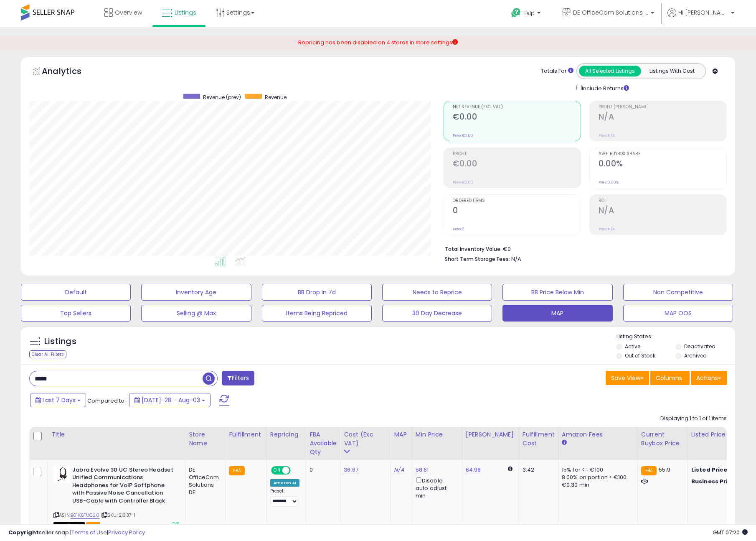 The image size is (756, 541). Describe the element at coordinates (128, 12) in the screenshot. I see `span: Overview` at that location.